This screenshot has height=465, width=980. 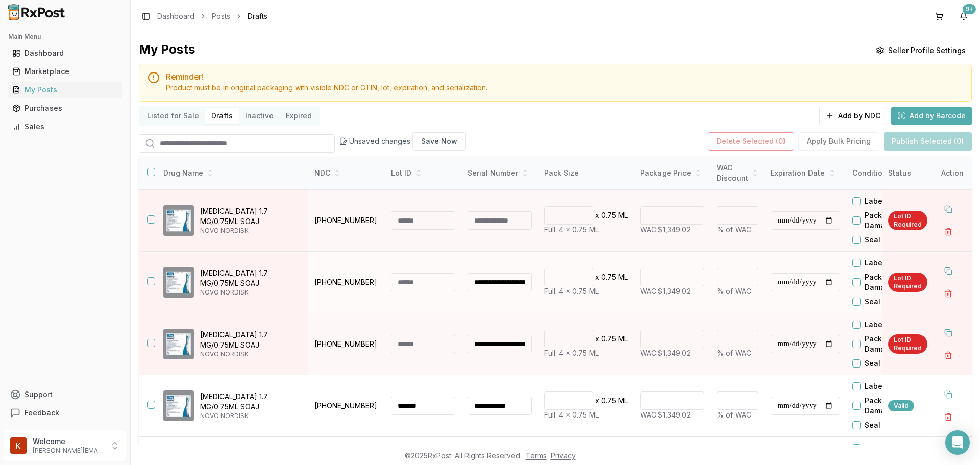 I want to click on button: Drafts, so click(x=222, y=116).